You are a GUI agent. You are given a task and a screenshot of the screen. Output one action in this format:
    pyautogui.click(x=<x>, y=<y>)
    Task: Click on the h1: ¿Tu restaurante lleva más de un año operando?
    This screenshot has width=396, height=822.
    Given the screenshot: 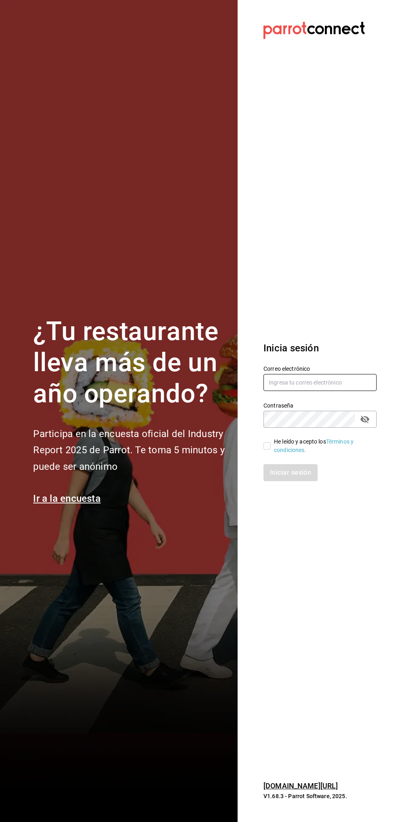 What is the action you would take?
    pyautogui.click(x=131, y=363)
    